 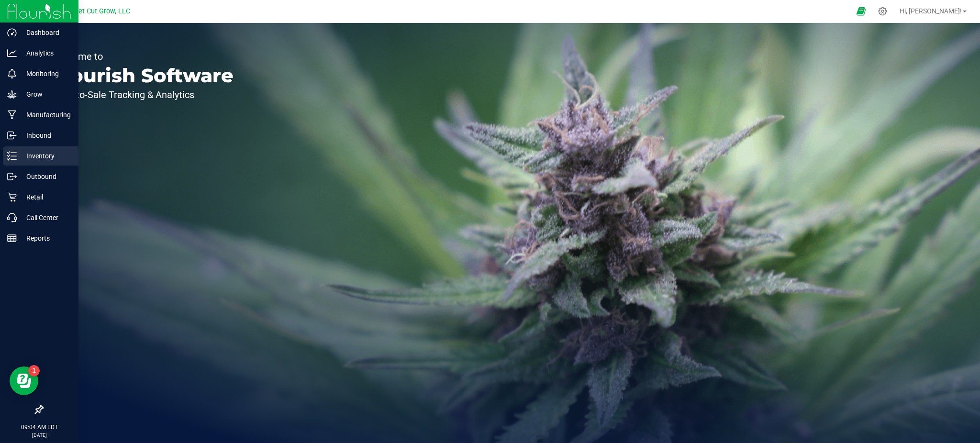 What do you see at coordinates (98, 11) in the screenshot?
I see `span: Sweet Cut Grow, LLC` at bounding box center [98, 11].